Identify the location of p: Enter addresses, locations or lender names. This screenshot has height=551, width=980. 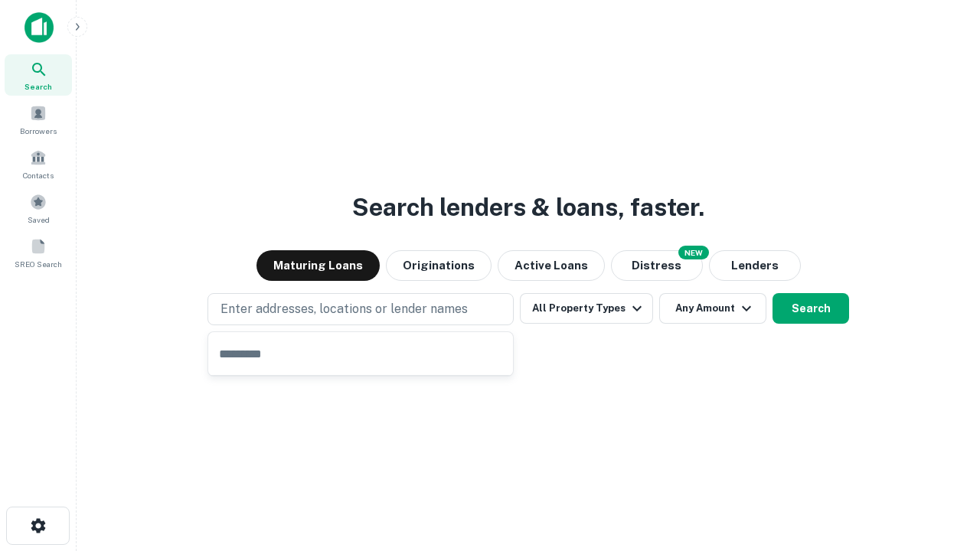
(344, 309).